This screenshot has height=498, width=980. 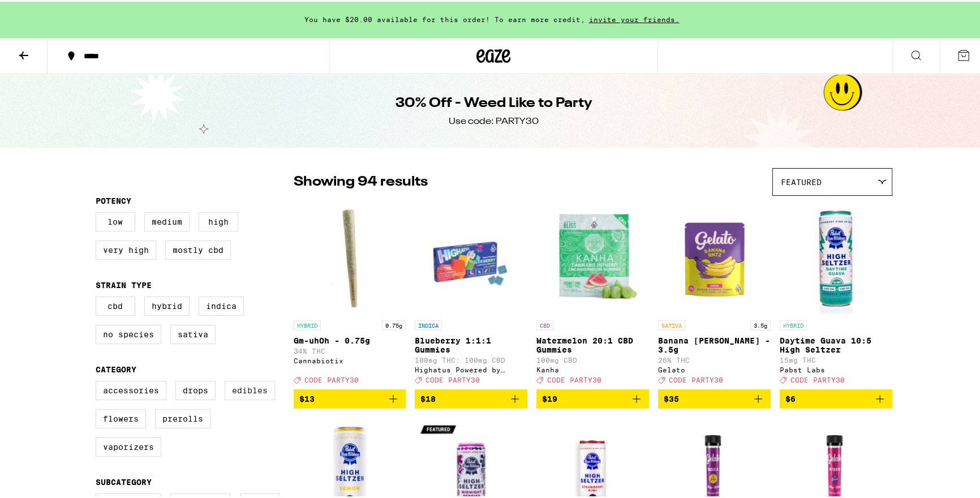 What do you see at coordinates (713, 368) in the screenshot?
I see `div: Gelato` at bounding box center [713, 368].